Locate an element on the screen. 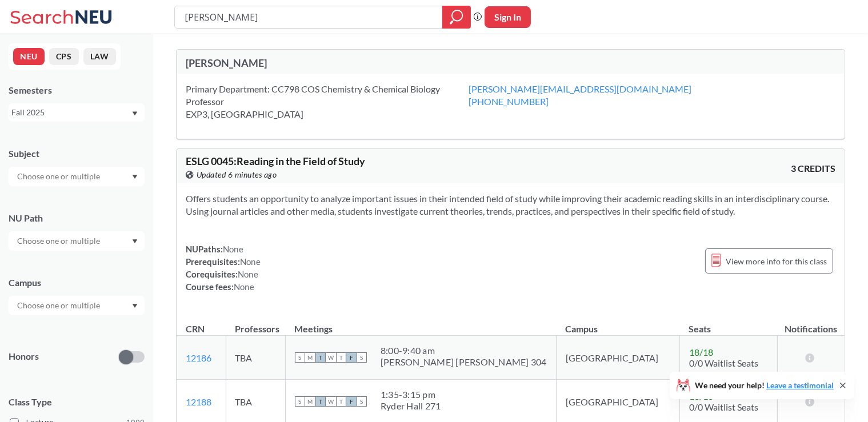 The width and height of the screenshot is (868, 422). button: NEU is located at coordinates (29, 56).